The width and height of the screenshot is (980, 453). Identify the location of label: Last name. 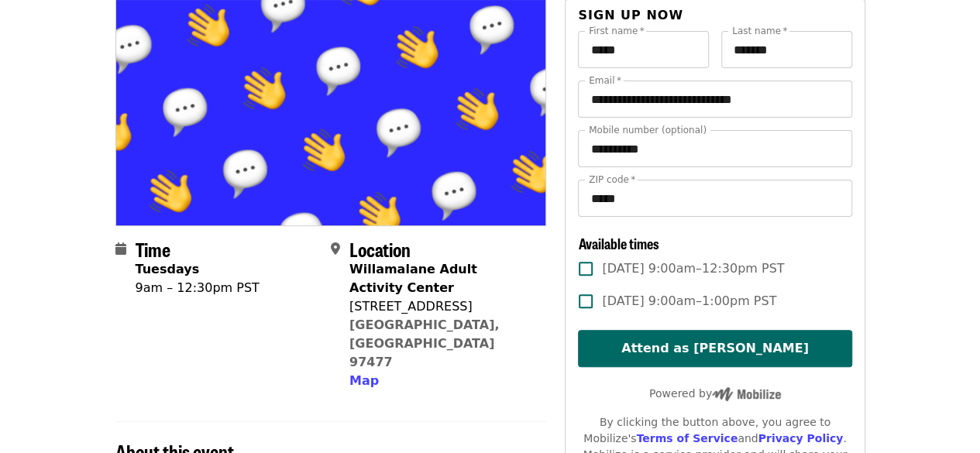
(759, 31).